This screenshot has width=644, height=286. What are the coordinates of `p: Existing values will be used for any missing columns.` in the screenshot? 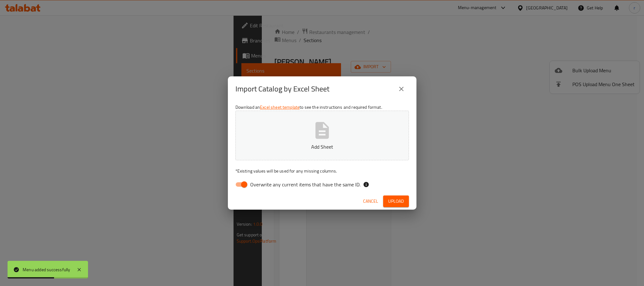 It's located at (322, 171).